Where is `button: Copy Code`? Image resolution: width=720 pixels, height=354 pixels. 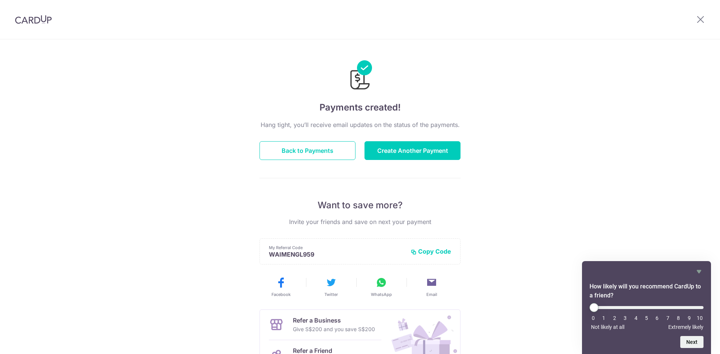
button: Copy Code is located at coordinates (431, 251).